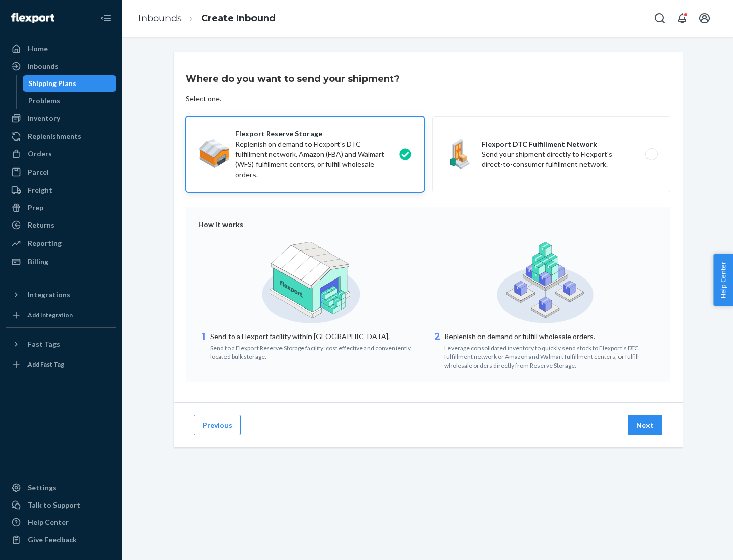  What do you see at coordinates (61, 154) in the screenshot?
I see `a: Orders` at bounding box center [61, 154].